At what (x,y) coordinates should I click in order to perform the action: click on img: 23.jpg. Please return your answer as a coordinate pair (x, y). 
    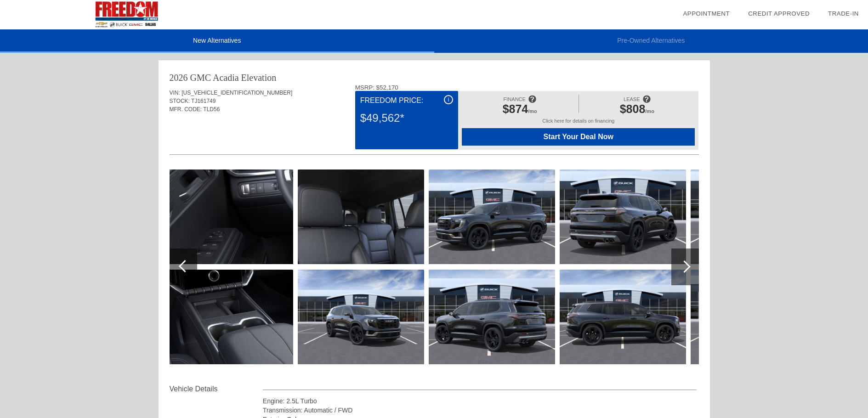
    Looking at the image, I should click on (230, 317).